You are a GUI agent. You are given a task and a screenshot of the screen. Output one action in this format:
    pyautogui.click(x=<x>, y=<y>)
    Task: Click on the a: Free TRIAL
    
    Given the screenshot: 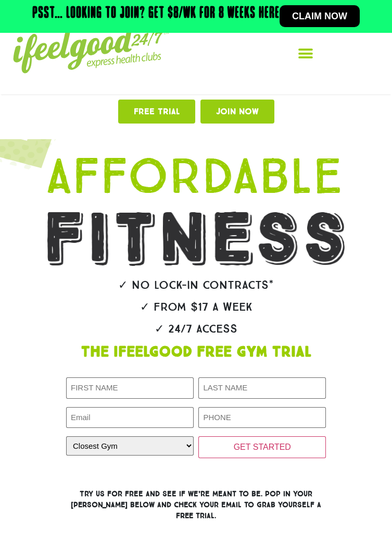 What is the action you would take?
    pyautogui.click(x=157, y=112)
    